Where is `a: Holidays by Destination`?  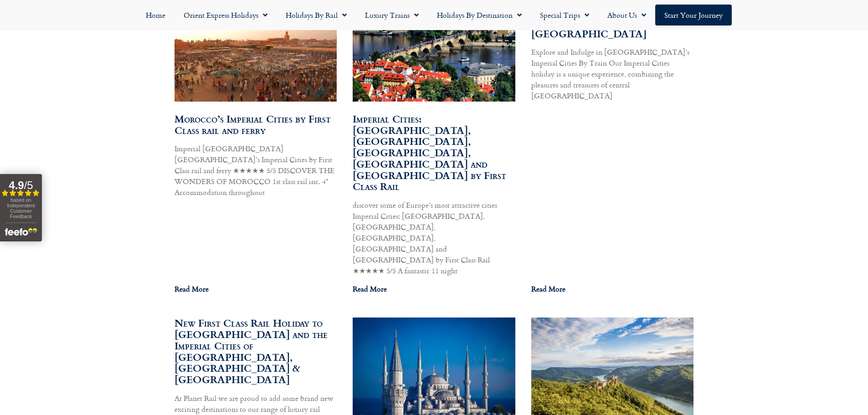
a: Holidays by Destination is located at coordinates (479, 15).